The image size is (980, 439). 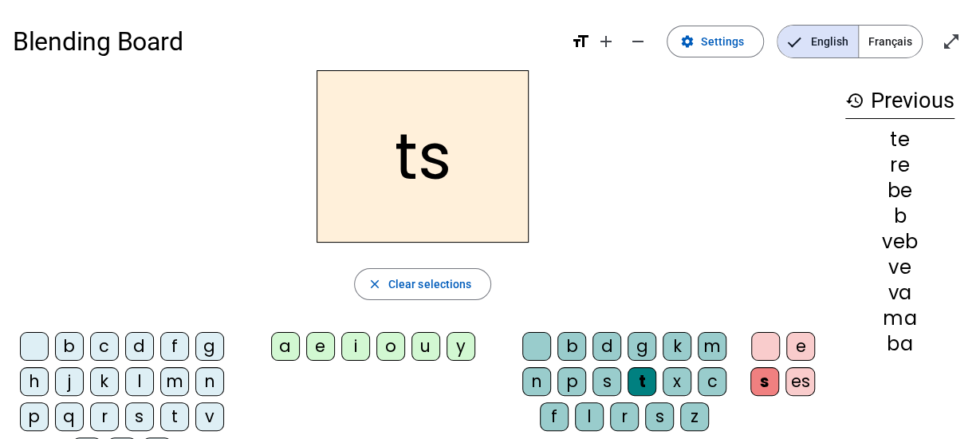 I want to click on div: q, so click(x=69, y=416).